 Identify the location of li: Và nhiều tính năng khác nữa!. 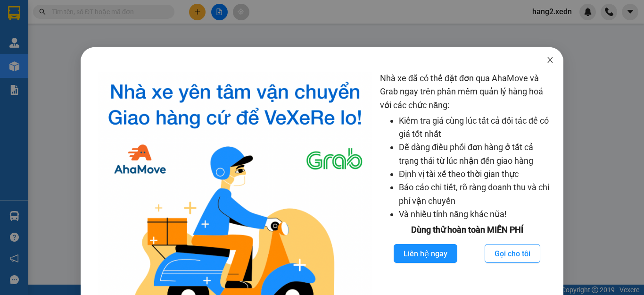
(476, 214).